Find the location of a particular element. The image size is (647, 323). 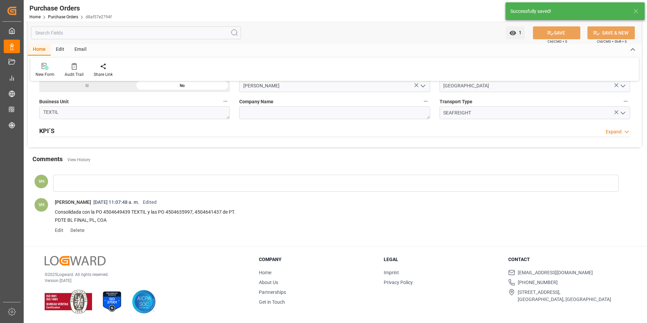

img: ISO 27001 Certification is located at coordinates (112, 302).